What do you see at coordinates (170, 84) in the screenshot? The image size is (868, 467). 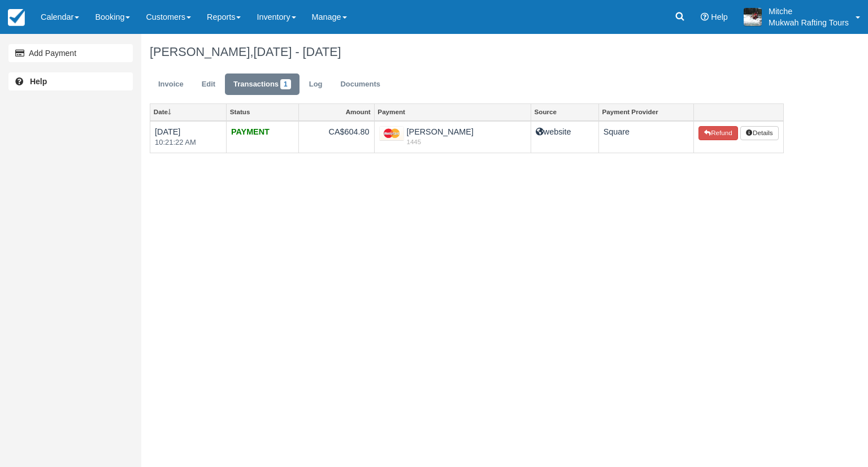 I see `a: Invoice` at bounding box center [170, 84].